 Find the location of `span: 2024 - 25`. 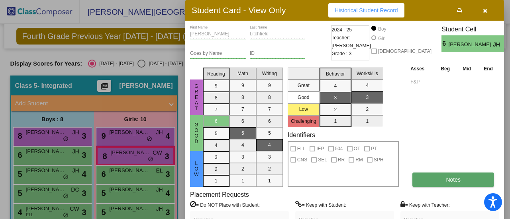

span: 2024 - 25 is located at coordinates (341, 30).